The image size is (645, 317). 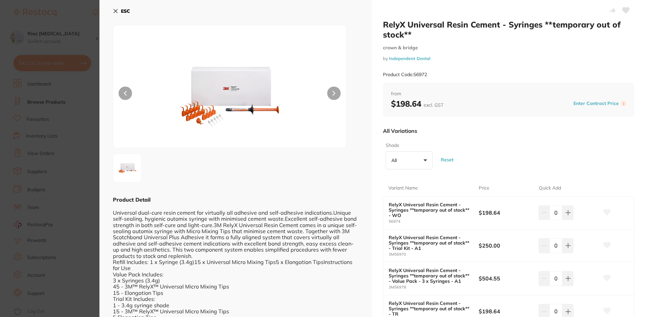 What do you see at coordinates (429, 243) in the screenshot?
I see `b: RelyX Universal Resin Cement - Syringes **temporary out of stock** - Trial Kit - A1` at bounding box center [429, 243].